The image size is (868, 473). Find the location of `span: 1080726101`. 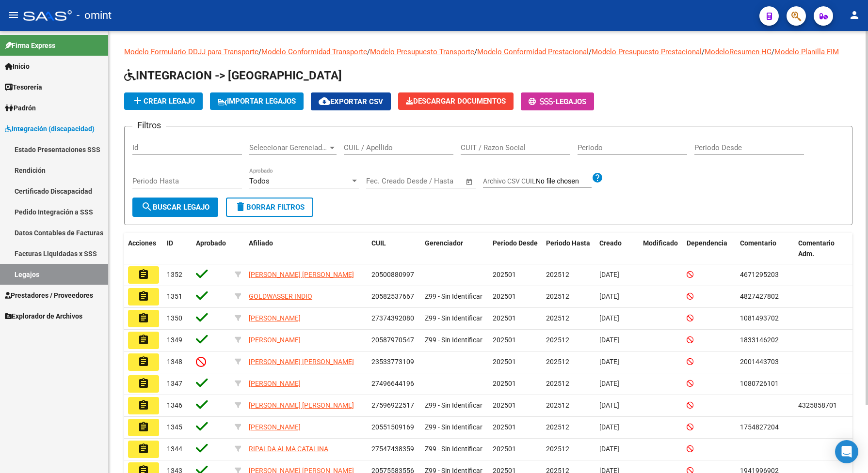

span: 1080726101 is located at coordinates (759, 384).